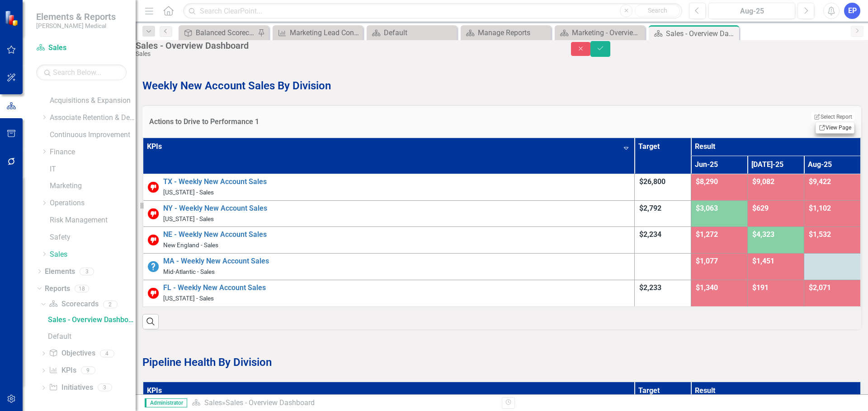  I want to click on span: $2,071, so click(819, 287).